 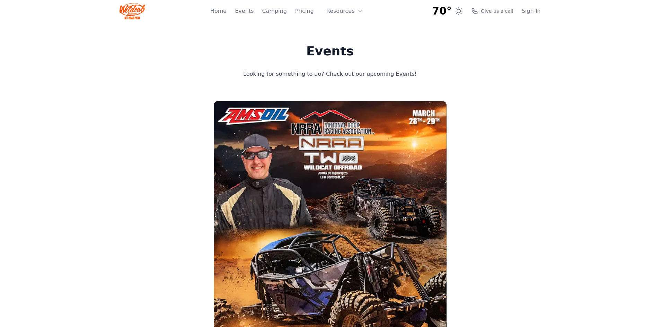 What do you see at coordinates (244, 11) in the screenshot?
I see `a: Events` at bounding box center [244, 11].